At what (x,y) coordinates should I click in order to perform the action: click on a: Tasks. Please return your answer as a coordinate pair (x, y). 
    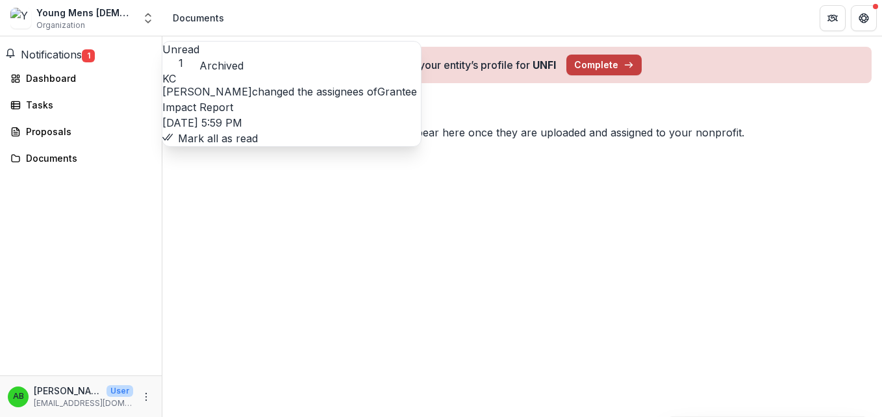
    Looking at the image, I should click on (81, 105).